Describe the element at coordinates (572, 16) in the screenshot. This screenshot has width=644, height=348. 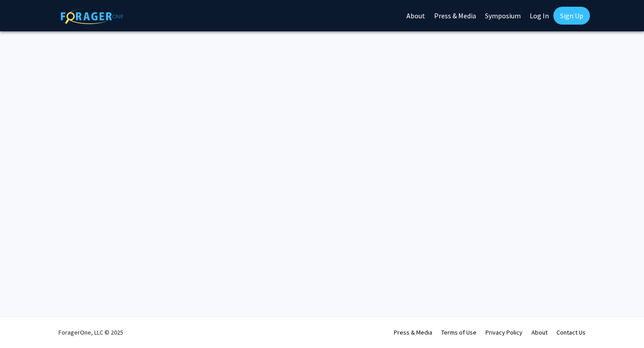
I see `a: Sign Up` at that location.